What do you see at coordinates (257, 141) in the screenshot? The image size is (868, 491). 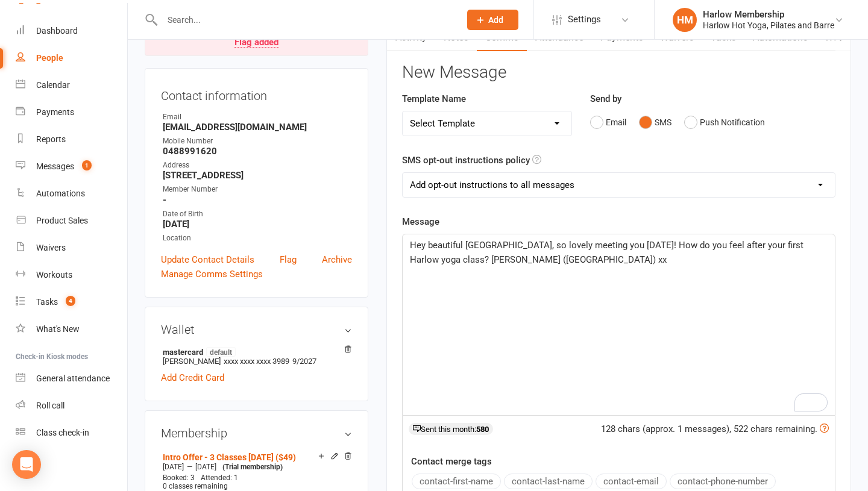 I see `div: Mobile Number` at bounding box center [257, 141].